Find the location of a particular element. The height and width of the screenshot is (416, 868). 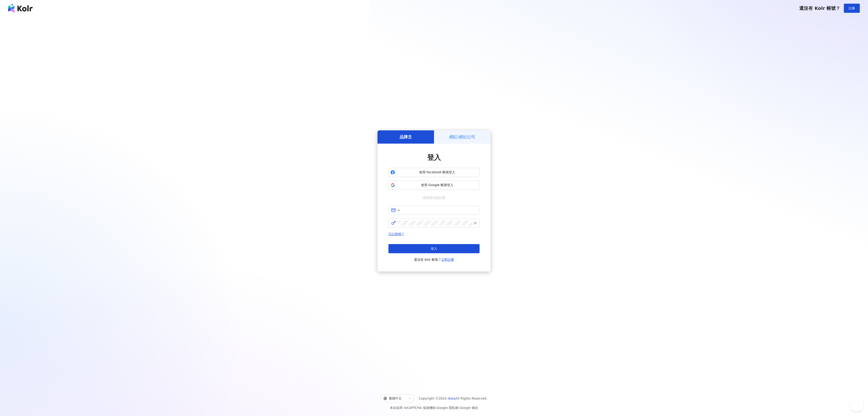

button: 使用 Google 帳號登入 is located at coordinates (434, 185).